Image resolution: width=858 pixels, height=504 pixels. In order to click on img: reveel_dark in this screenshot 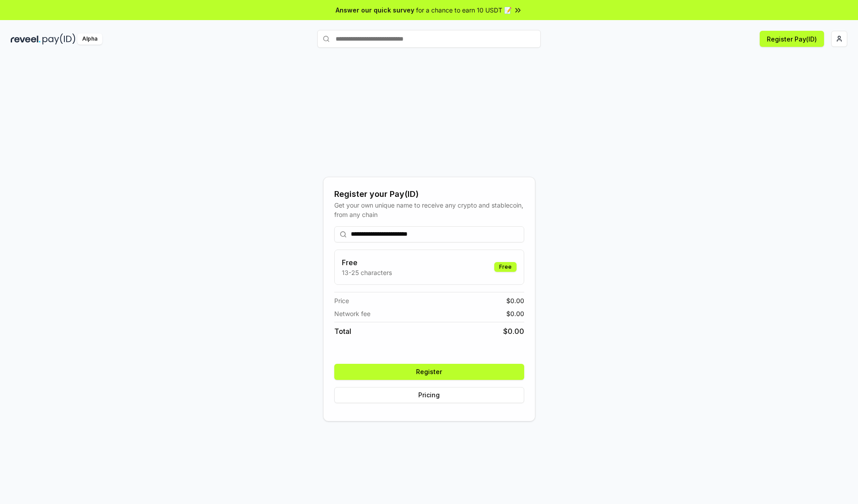, I will do `click(25, 39)`.